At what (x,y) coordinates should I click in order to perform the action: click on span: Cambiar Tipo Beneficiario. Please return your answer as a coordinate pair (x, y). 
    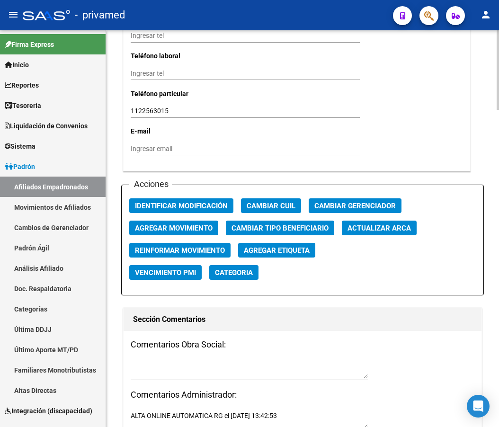
    Looking at the image, I should click on (280, 228).